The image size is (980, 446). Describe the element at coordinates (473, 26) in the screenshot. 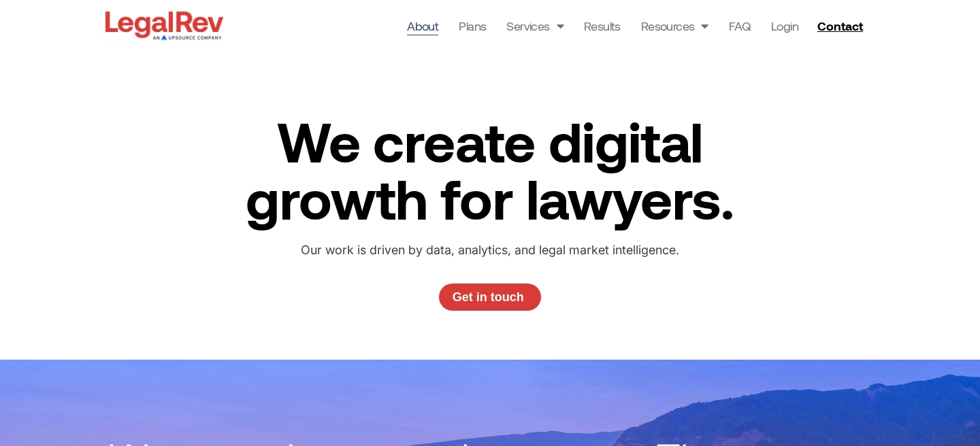

I see `a: Plans` at that location.